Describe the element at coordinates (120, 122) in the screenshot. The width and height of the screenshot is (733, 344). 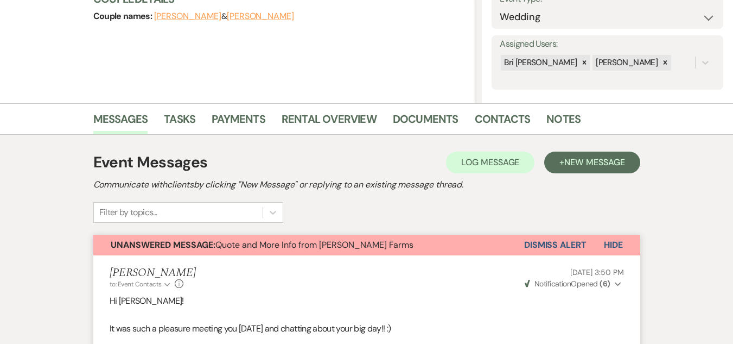
I see `a: Messages` at that location.